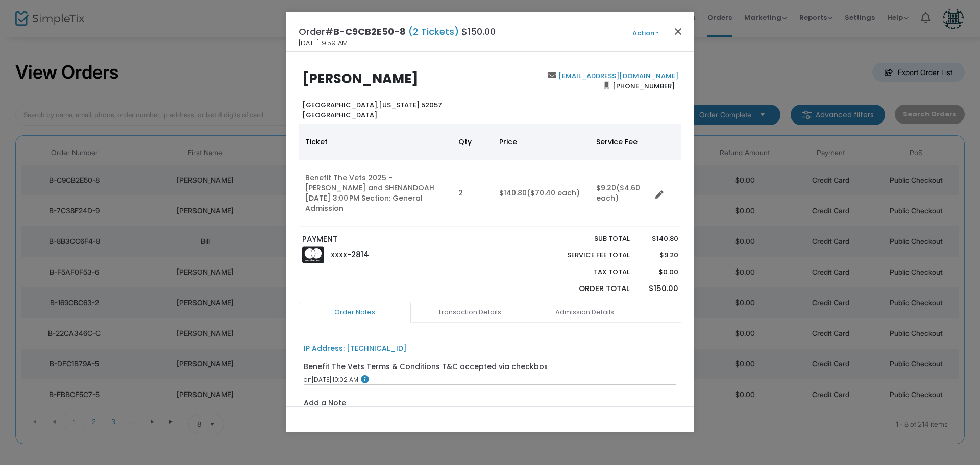  I want to click on a: Transaction Details, so click(469, 313).